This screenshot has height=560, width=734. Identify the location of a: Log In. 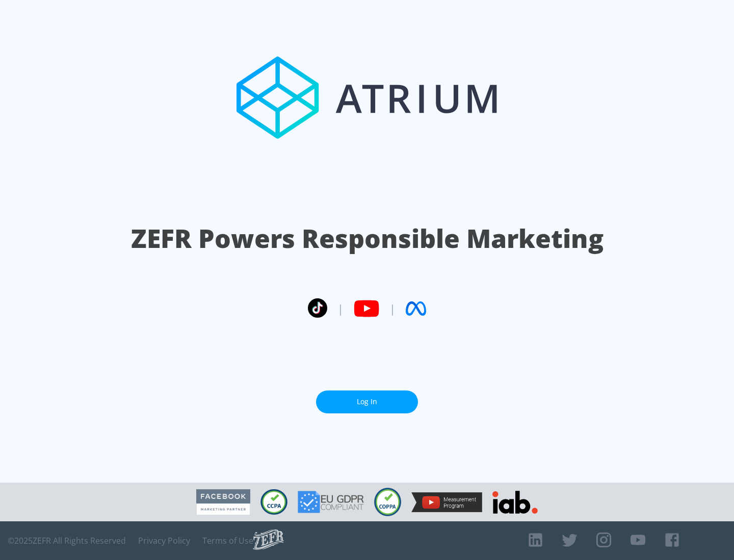
(367, 402).